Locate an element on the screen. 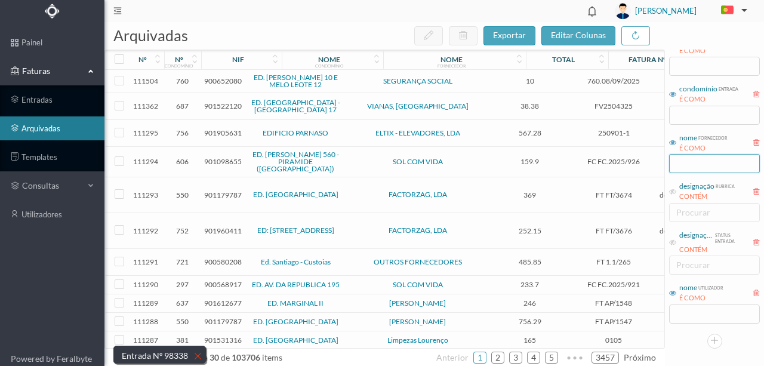 Image resolution: width=764 pixels, height=366 pixels. div: utilizador is located at coordinates (711, 287).